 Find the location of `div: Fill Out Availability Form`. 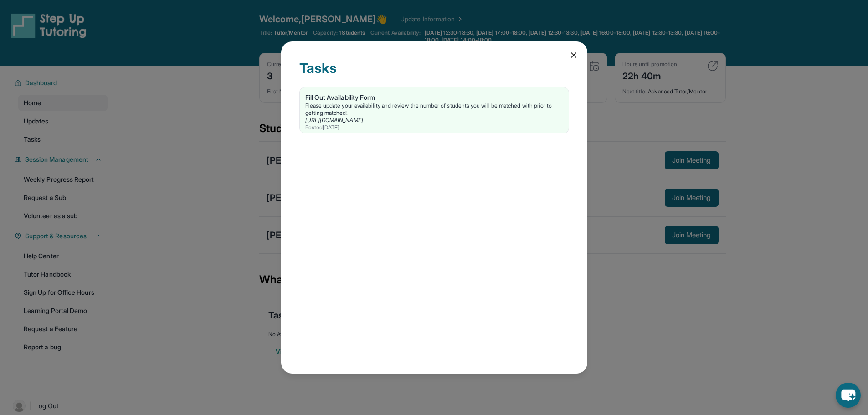

div: Fill Out Availability Form is located at coordinates (434, 97).